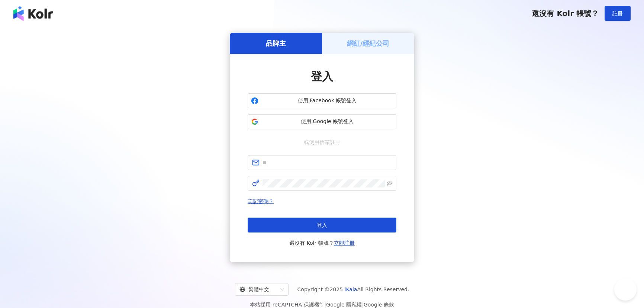 Image resolution: width=644 pixels, height=308 pixels. What do you see at coordinates (368, 43) in the screenshot?
I see `h5: 網紅/經紀公司` at bounding box center [368, 43].